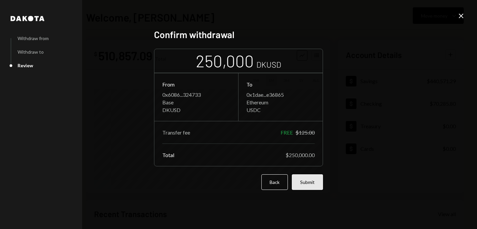 Image resolution: width=477 pixels, height=229 pixels. Describe the element at coordinates (280, 102) in the screenshot. I see `div: Ethereum` at that location.